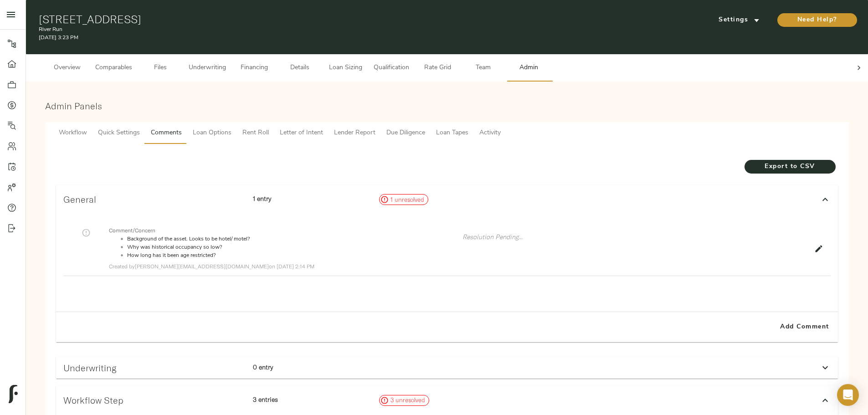  What do you see at coordinates (291, 247) in the screenshot?
I see `li: Why was historical occupancy so low?` at bounding box center [291, 247].